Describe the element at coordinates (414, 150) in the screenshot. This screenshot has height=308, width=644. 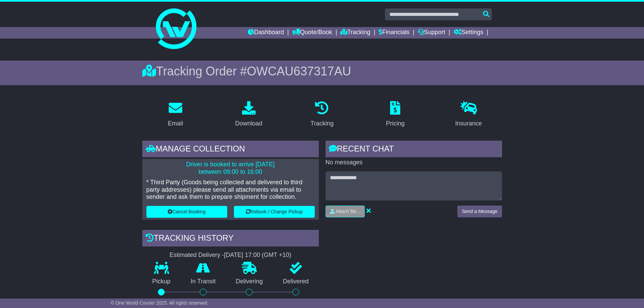
I see `div: RECENT CHAT` at that location.